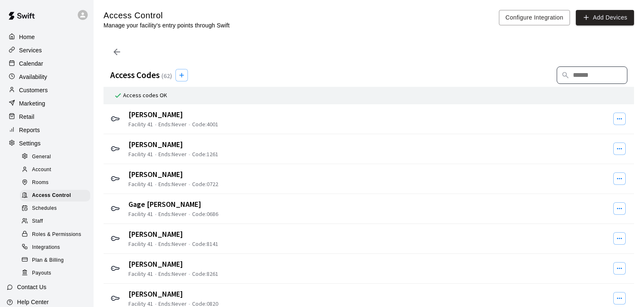 The image size is (644, 307). What do you see at coordinates (166, 16) in the screenshot?
I see `h5: Access Control` at bounding box center [166, 16].